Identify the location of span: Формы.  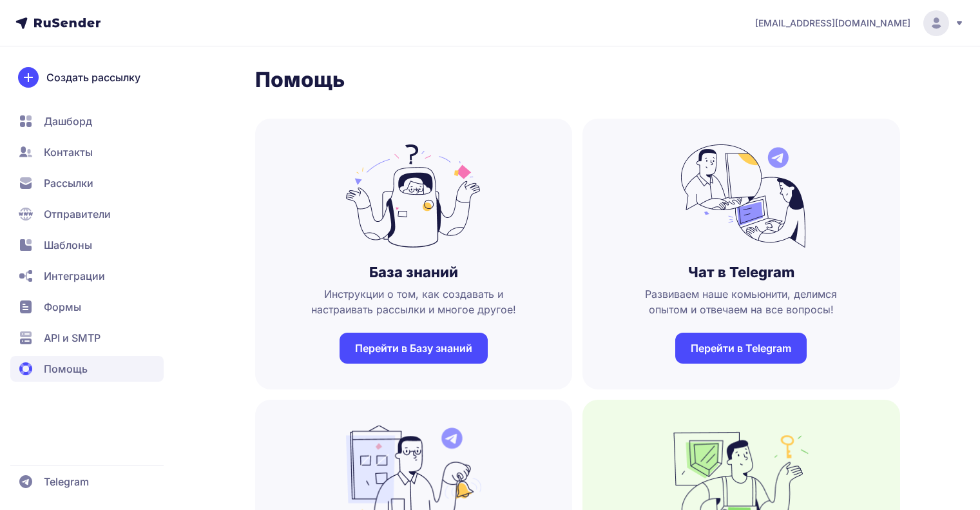
(62, 307).